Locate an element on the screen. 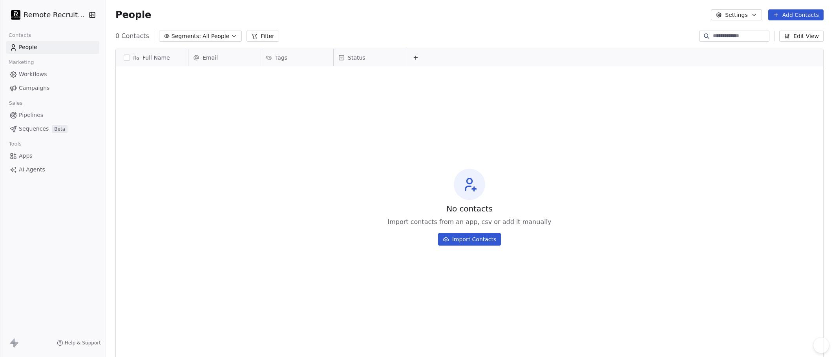  span: Tags is located at coordinates (281, 58).